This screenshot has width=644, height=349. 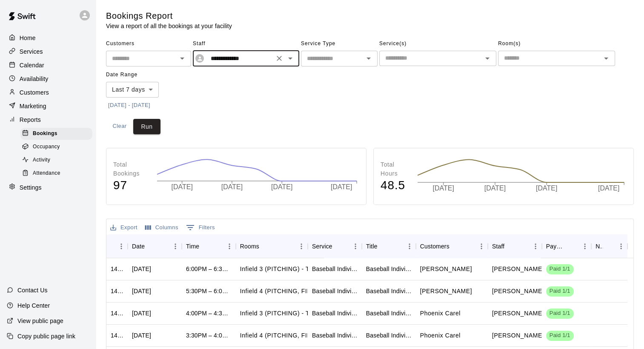 I want to click on a: Occupancy, so click(x=58, y=146).